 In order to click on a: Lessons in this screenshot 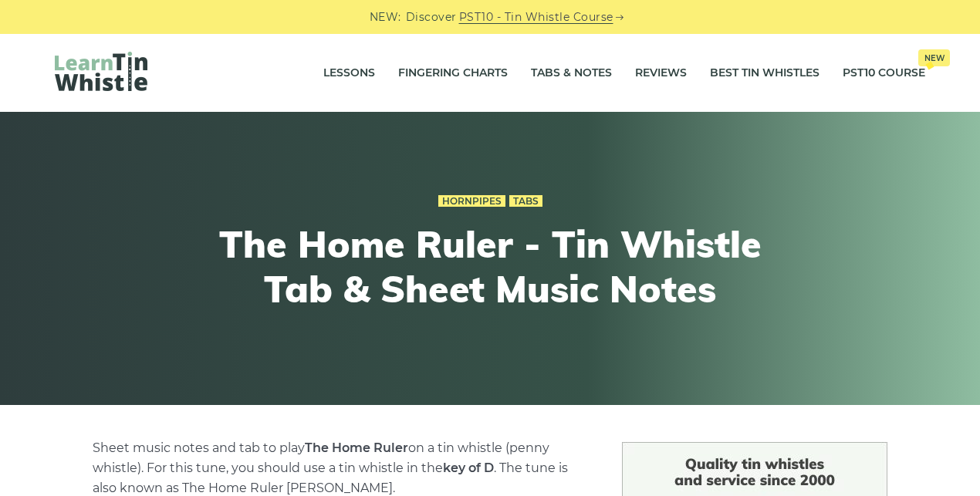, I will do `click(349, 74)`.